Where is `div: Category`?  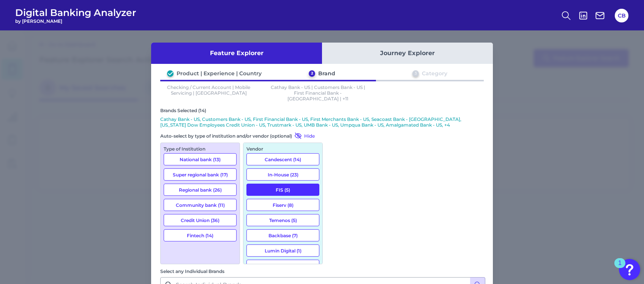 div: Category is located at coordinates (435, 74).